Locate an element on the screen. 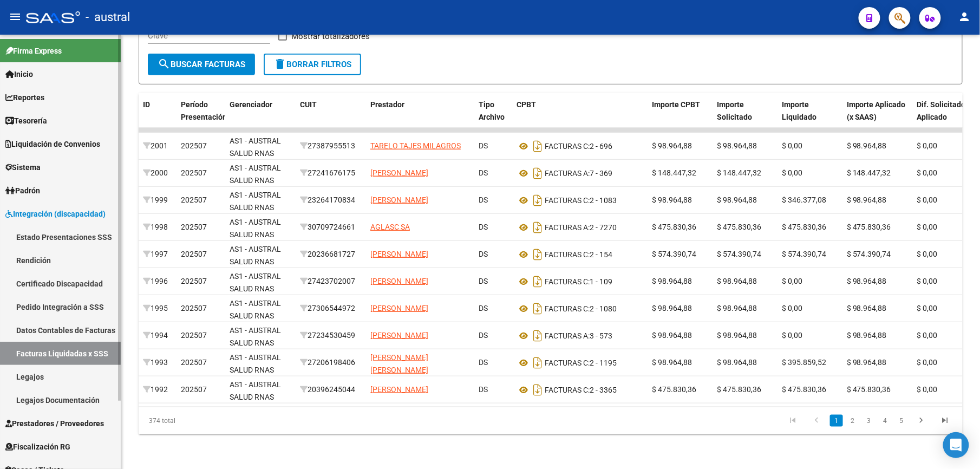  span: Liquidación de Convenios is located at coordinates (52, 144).